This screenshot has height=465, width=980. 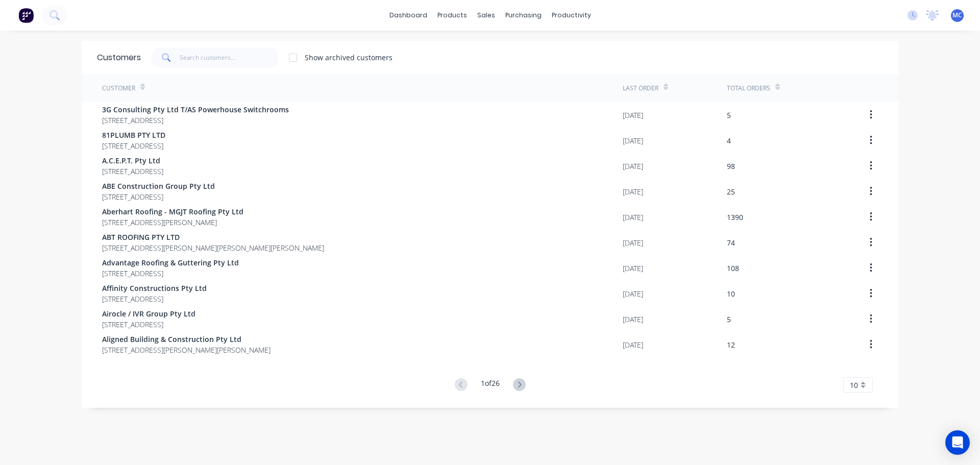 I want to click on div: Customer, so click(x=118, y=89).